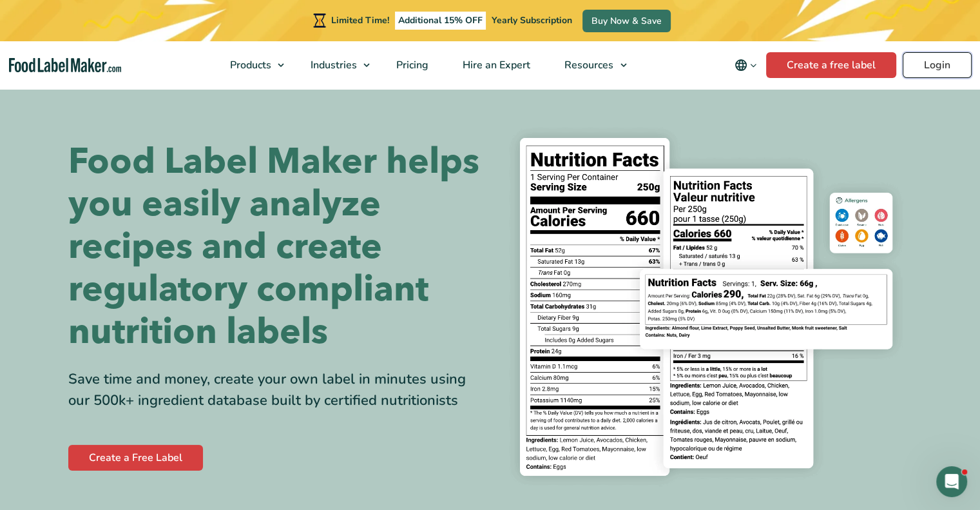 The width and height of the screenshot is (980, 510). I want to click on span: Additional 15% OFF, so click(440, 20).